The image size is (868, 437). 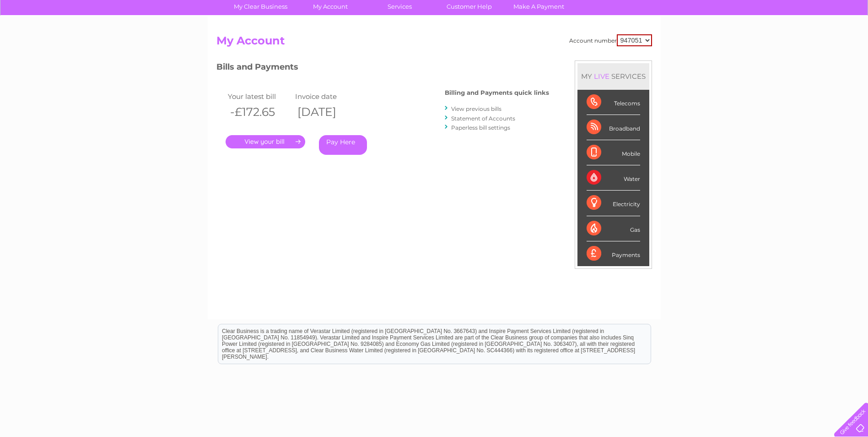 What do you see at coordinates (259, 111) in the screenshot?
I see `th: -£172.65` at bounding box center [259, 111].